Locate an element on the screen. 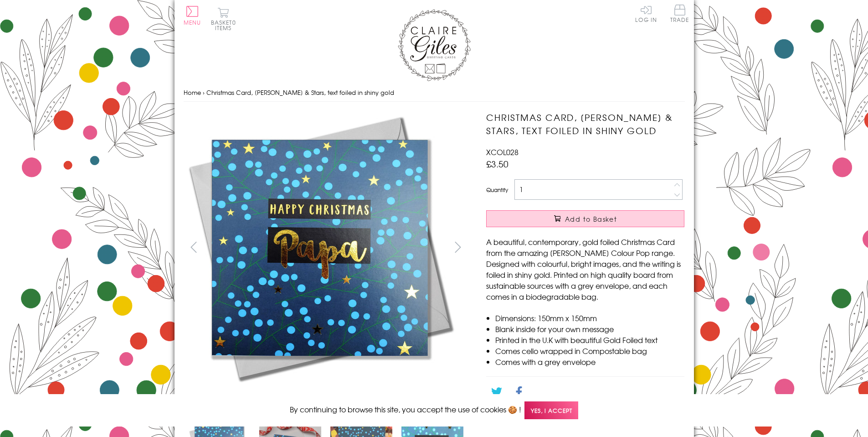  span: Trade is located at coordinates (680, 13).